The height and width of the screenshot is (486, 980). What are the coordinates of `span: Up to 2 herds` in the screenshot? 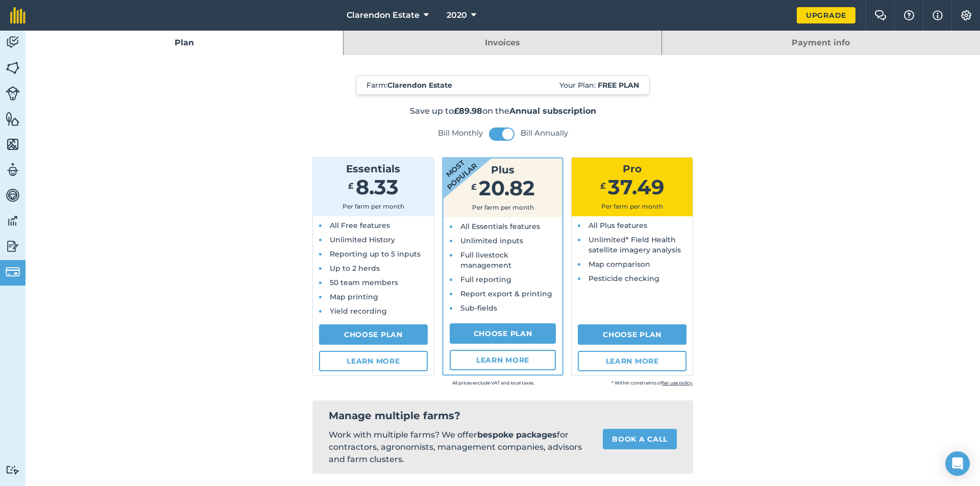 It's located at (354, 268).